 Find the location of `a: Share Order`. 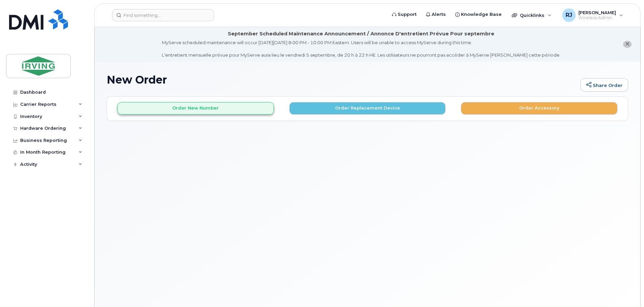

a: Share Order is located at coordinates (604, 85).